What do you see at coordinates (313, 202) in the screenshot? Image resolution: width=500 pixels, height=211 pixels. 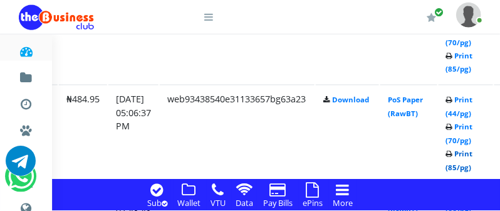 I see `small: ePins` at bounding box center [313, 202].